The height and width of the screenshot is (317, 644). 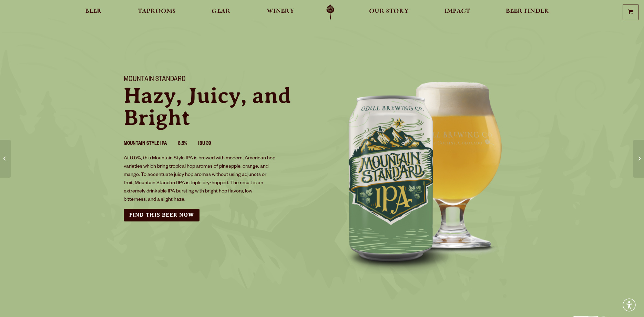 I want to click on img: Image of can and pour, so click(x=426, y=171).